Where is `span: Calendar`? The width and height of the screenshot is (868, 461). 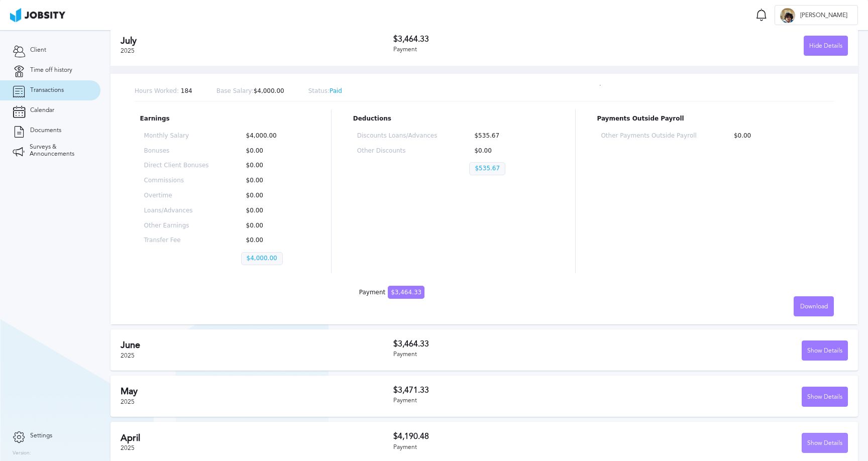 span: Calendar is located at coordinates (42, 111).